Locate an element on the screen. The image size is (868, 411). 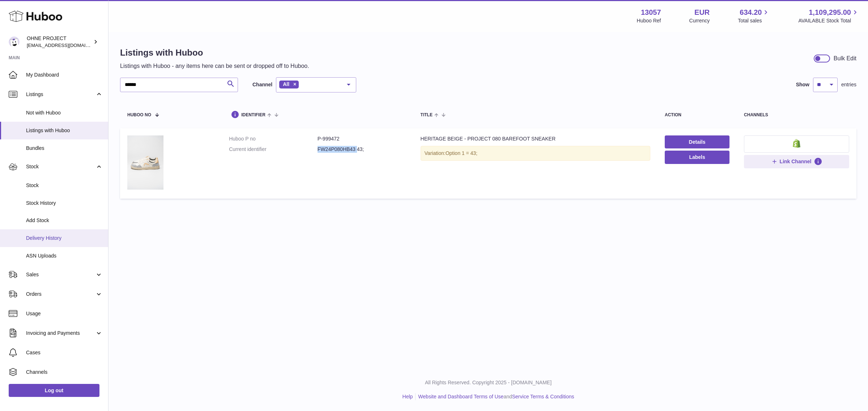
img: shopify-small.png is located at coordinates (796, 143).